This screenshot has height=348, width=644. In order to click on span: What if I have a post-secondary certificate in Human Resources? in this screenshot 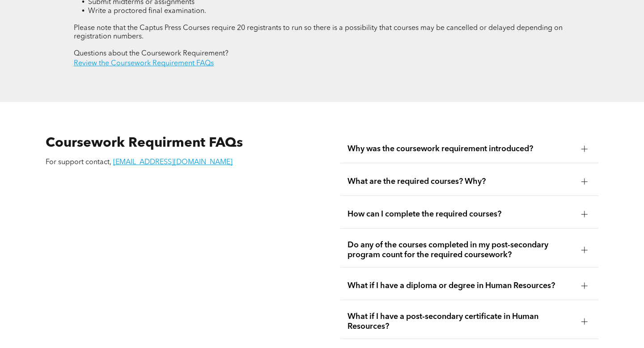, I will do `click(461, 321)`.